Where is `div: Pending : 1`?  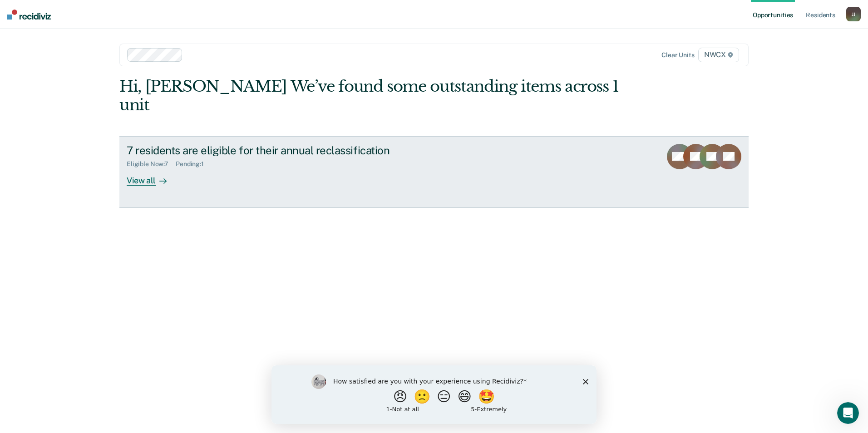
div: Pending : 1 is located at coordinates (193, 163).